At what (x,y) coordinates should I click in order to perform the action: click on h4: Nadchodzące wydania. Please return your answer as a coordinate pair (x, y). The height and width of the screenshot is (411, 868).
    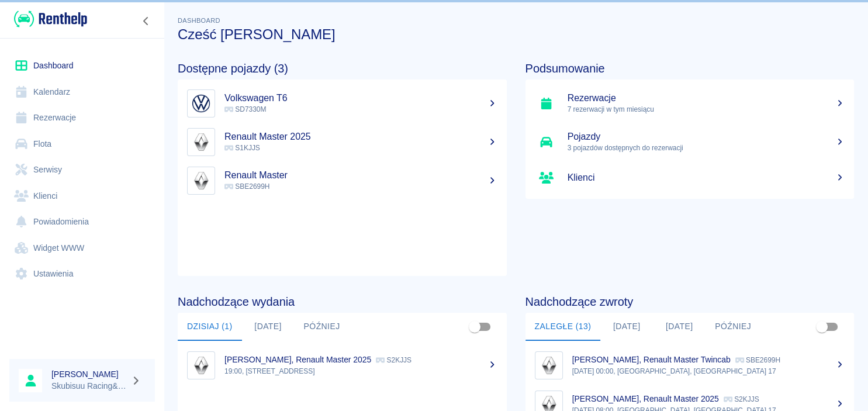
    Looking at the image, I should click on (342, 301).